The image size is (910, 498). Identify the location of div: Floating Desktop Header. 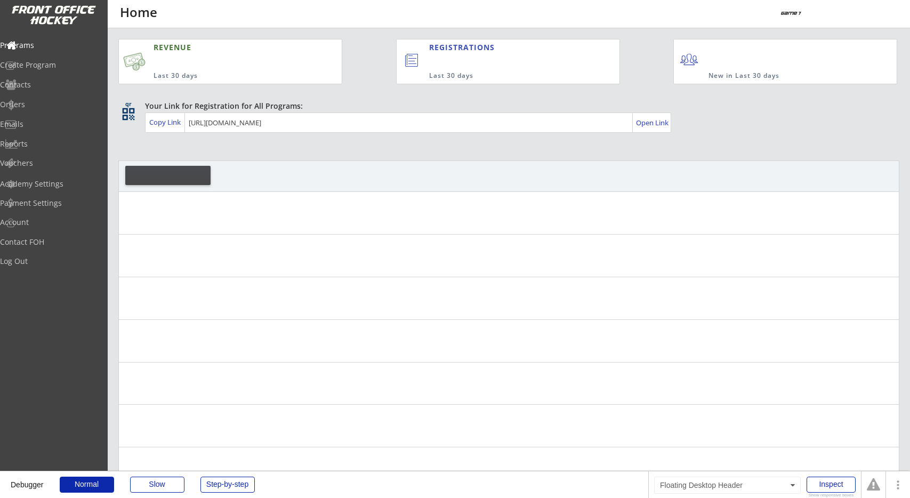
(727, 485).